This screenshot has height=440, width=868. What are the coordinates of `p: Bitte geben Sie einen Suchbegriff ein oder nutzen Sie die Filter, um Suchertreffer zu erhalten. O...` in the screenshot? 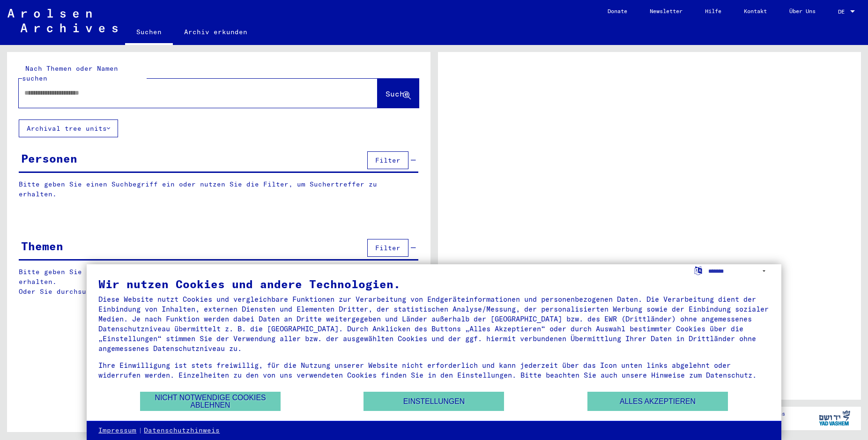 It's located at (219, 282).